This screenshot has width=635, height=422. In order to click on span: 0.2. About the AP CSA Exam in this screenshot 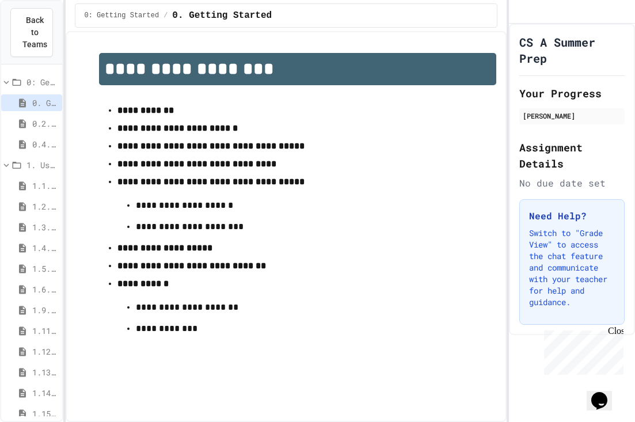, I will do `click(45, 123)`.